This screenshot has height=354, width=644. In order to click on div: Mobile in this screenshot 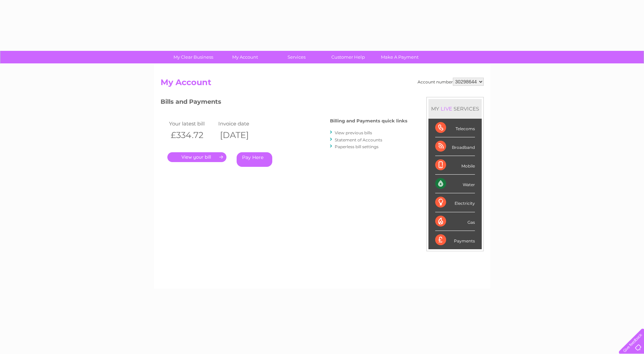, I will do `click(455, 165)`.